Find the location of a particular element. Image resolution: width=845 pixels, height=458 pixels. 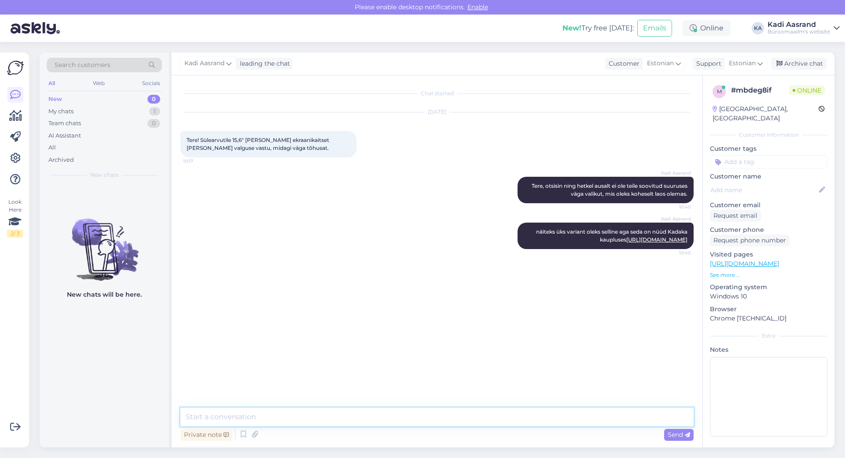

div: Private note is located at coordinates (207, 434).